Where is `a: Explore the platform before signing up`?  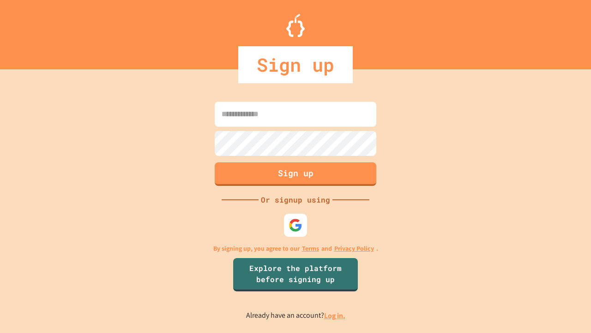 a: Explore the platform before signing up is located at coordinates (296, 274).